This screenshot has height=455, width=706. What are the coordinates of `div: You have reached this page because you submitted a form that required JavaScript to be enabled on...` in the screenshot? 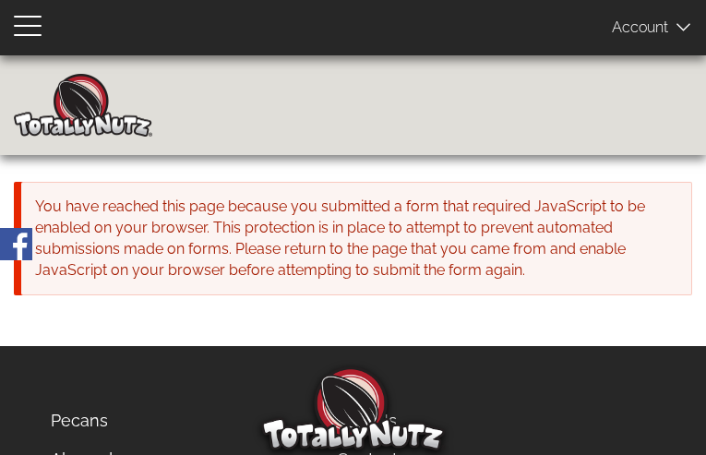 It's located at (356, 238).